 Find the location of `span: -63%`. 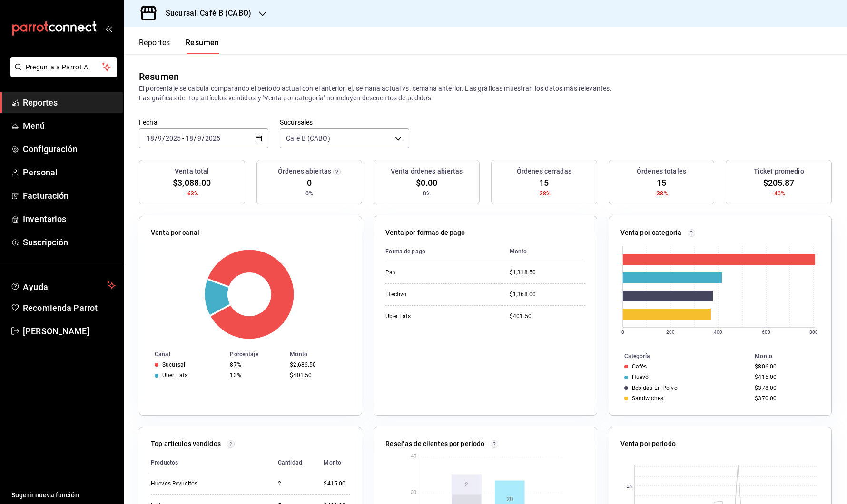

span: -63% is located at coordinates (192, 193).